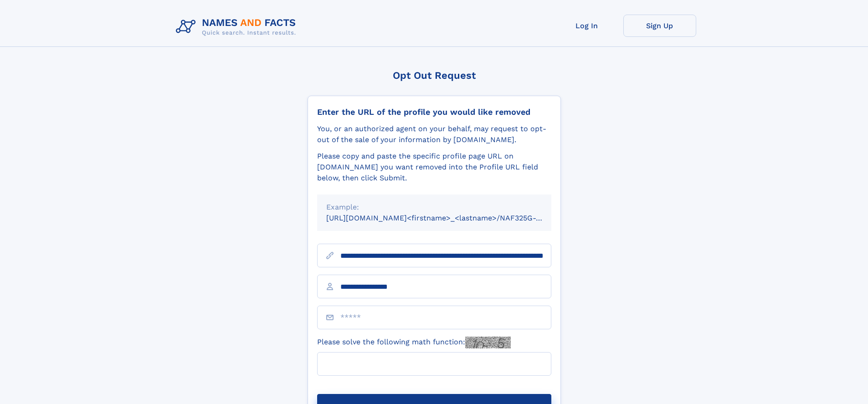 The image size is (868, 404). What do you see at coordinates (434, 135) in the screenshot?
I see `div: You, or an authorized agent on your behalf, may request to opt-out of the sale of your informatio...` at bounding box center [434, 135].